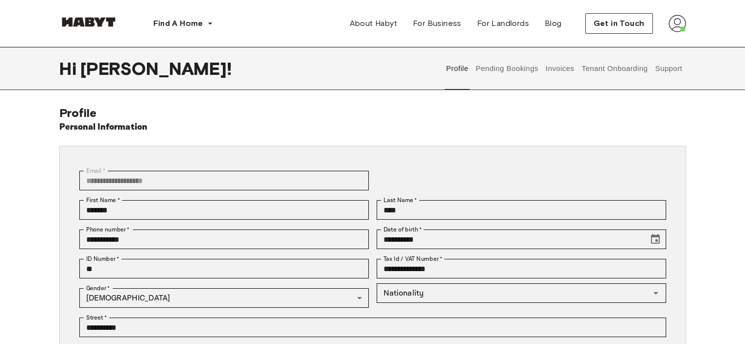  Describe the element at coordinates (503, 23) in the screenshot. I see `a: For Landlords` at that location.